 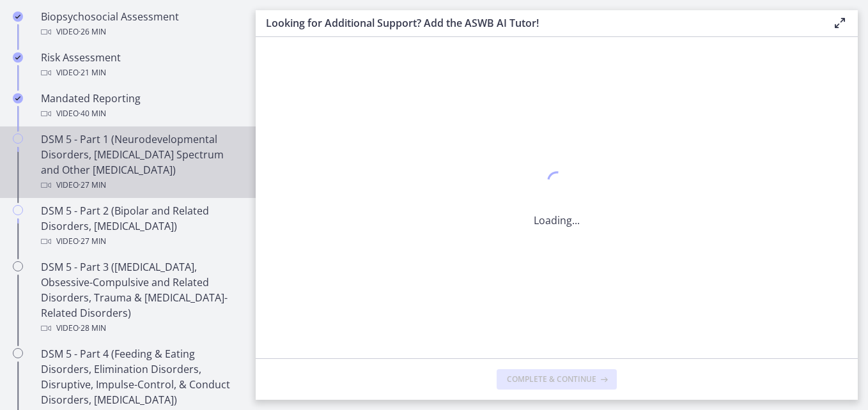 I want to click on span: · 40 min, so click(x=92, y=114).